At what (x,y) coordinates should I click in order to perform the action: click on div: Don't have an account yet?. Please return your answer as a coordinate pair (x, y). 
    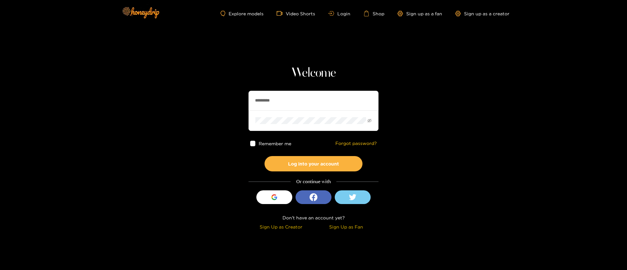
    Looking at the image, I should click on (314, 218).